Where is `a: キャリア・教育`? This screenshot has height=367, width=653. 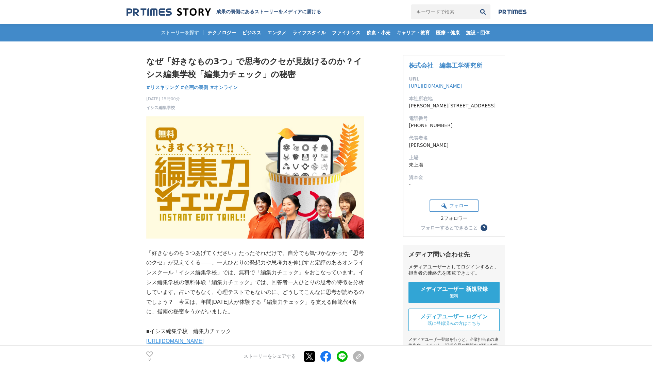 a: キャリア・教育 is located at coordinates (413, 33).